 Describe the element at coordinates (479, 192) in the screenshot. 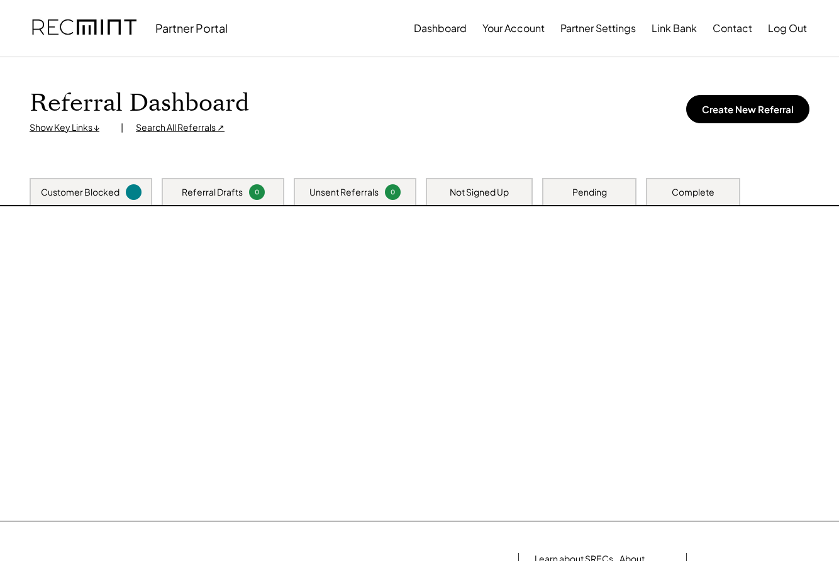

I see `div: Not Signed Up` at that location.